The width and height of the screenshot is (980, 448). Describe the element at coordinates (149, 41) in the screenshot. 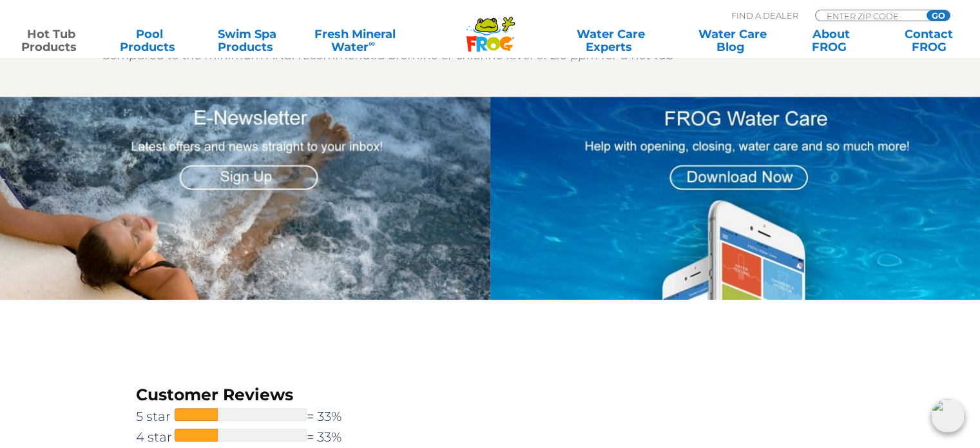

I see `a: PoolProducts` at that location.